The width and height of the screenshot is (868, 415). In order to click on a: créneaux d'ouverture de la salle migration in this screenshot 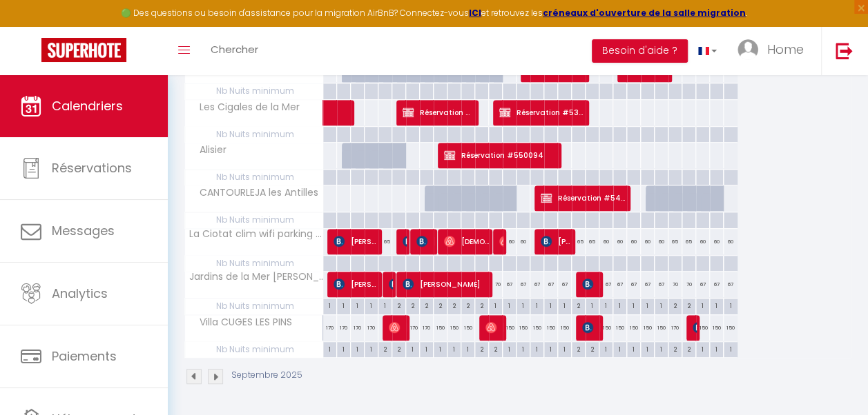, I will do `click(644, 12)`.